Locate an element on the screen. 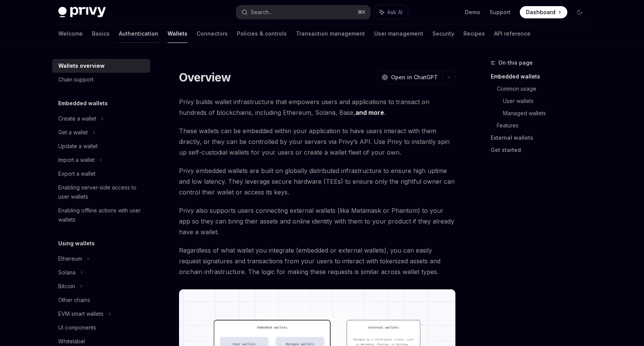  span: ⌘ K is located at coordinates (362, 12).